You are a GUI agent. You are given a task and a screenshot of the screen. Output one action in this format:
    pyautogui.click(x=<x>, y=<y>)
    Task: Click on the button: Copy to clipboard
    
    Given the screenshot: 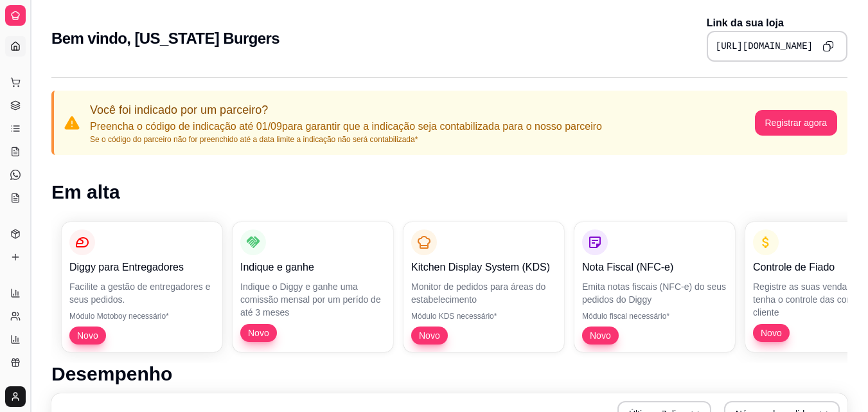 What is the action you would take?
    pyautogui.click(x=828, y=47)
    